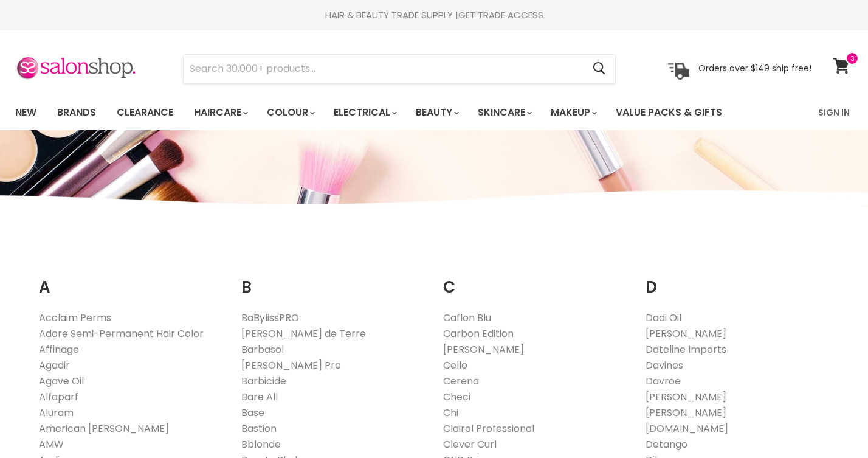 The height and width of the screenshot is (458, 868). Describe the element at coordinates (259, 428) in the screenshot. I see `a: Bastion` at that location.